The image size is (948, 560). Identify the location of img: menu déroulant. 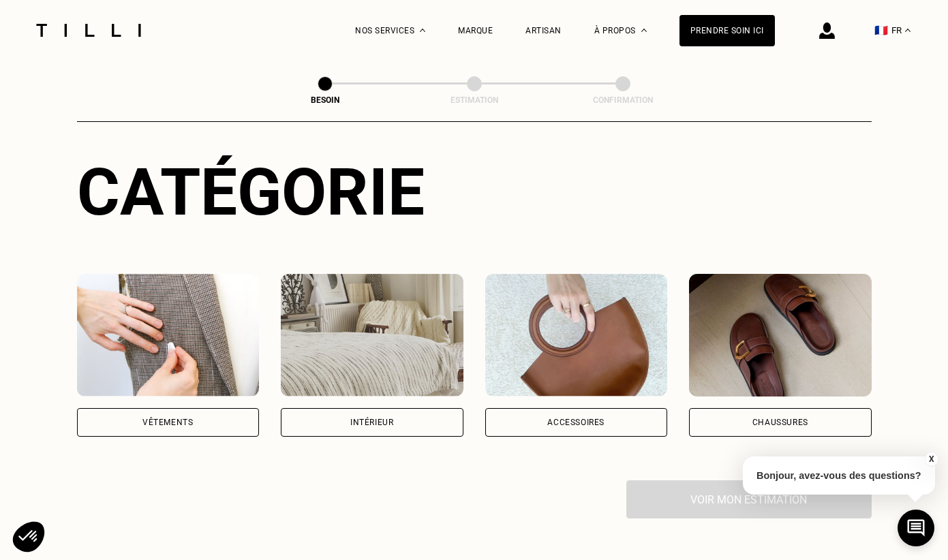
(908, 30).